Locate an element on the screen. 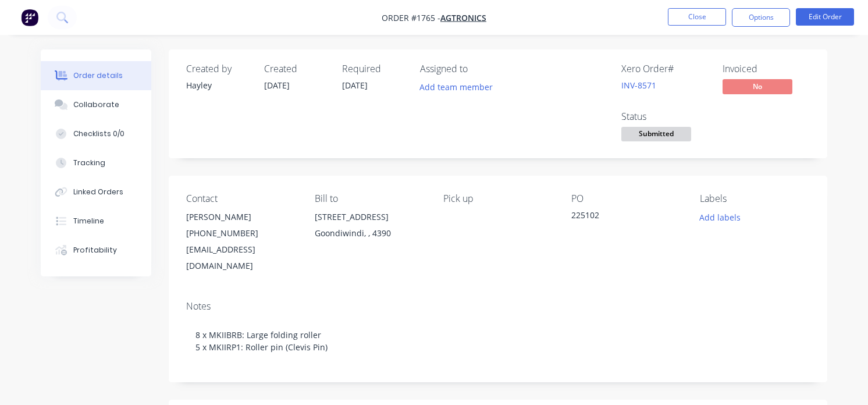 This screenshot has width=868, height=405. div: 225102 is located at coordinates (626, 217).